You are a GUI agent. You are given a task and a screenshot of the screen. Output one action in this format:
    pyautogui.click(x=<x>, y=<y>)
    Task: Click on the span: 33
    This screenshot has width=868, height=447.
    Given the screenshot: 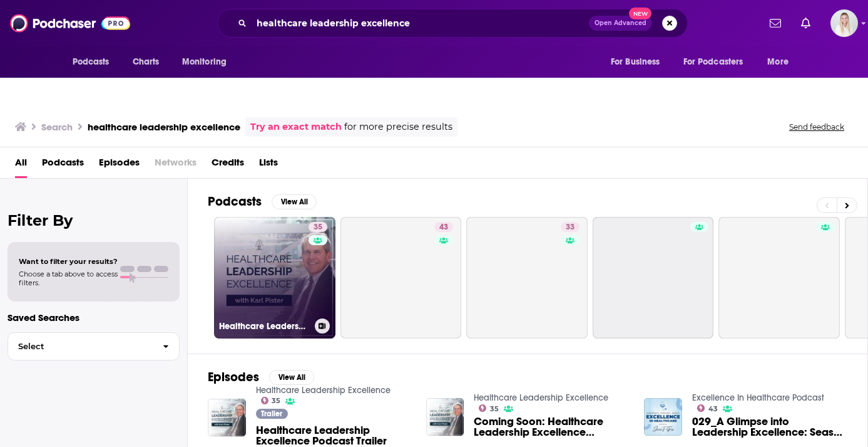 What is the action you would take?
    pyautogui.click(x=570, y=228)
    